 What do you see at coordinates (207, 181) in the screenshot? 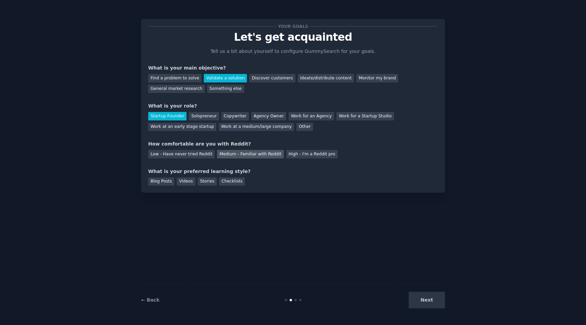
I see `div: Stories` at bounding box center [207, 181].